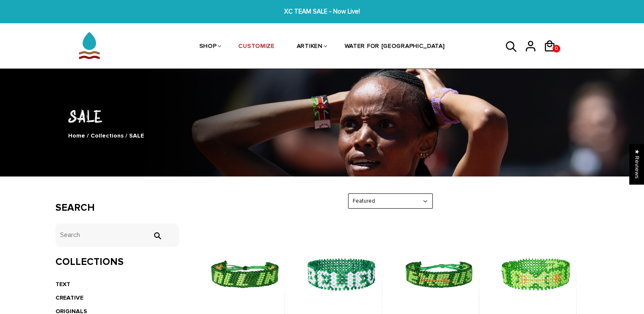 The width and height of the screenshot is (644, 314). What do you see at coordinates (136, 135) in the screenshot?
I see `span: SALE` at bounding box center [136, 135].